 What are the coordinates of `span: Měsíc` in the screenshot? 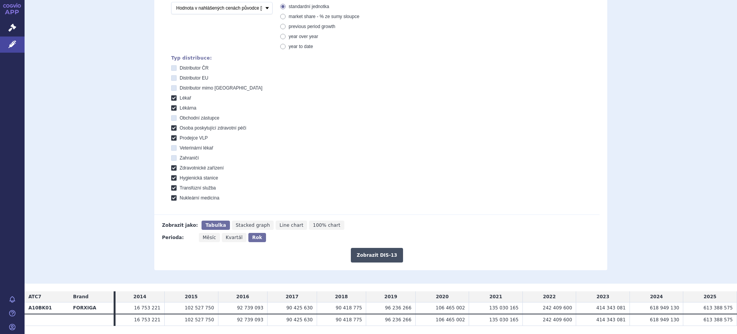 It's located at (209, 237).